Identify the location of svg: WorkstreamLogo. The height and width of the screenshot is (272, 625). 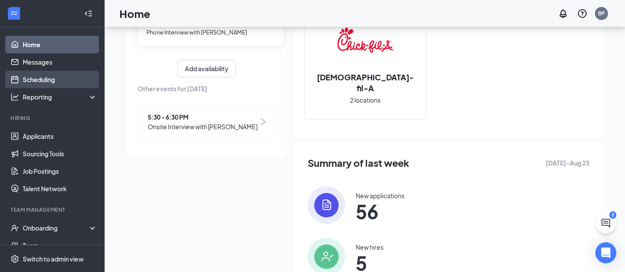
(14, 13).